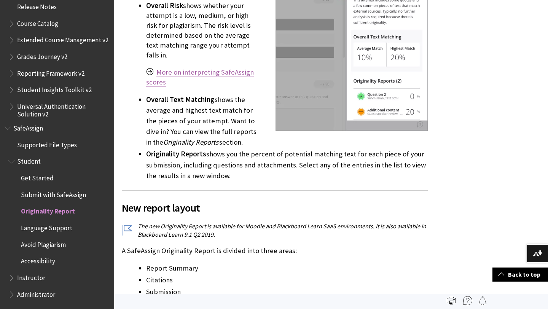  I want to click on nav: Book outline for Blackboard SafeAssign, so click(57, 211).